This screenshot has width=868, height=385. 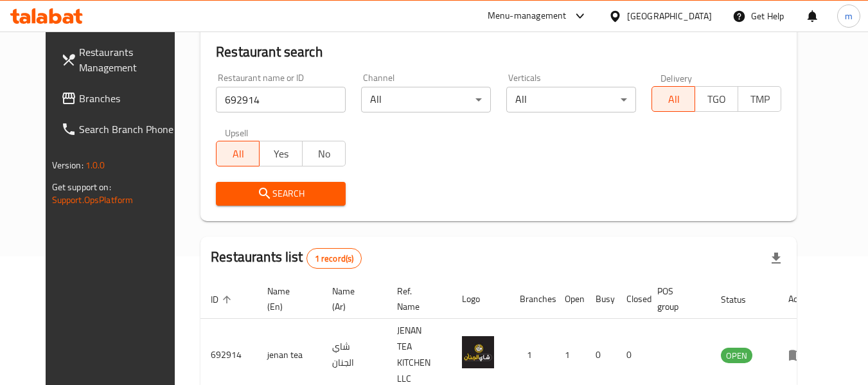 I want to click on th: Logo, so click(x=481, y=299).